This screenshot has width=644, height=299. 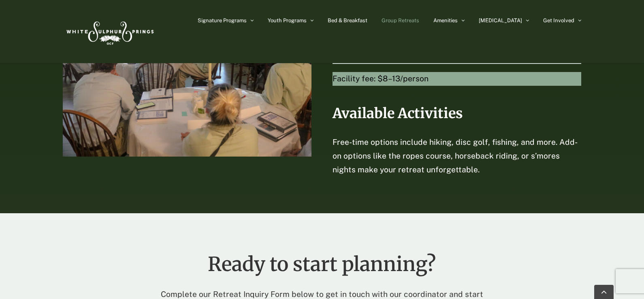 I want to click on span: Bed & Breakfast, so click(x=347, y=20).